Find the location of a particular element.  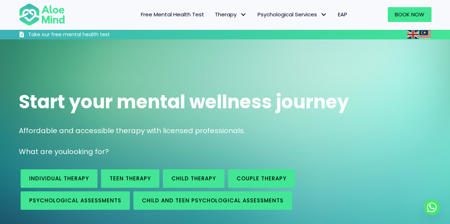

img: en is located at coordinates (413, 34).